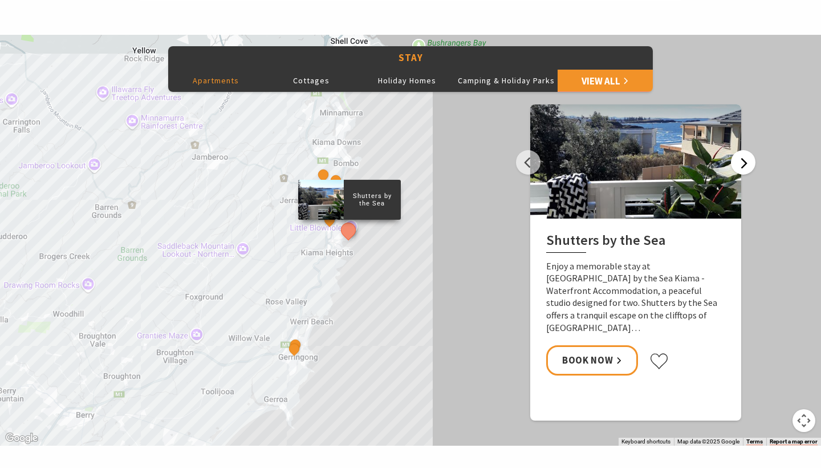 The width and height of the screenshot is (821, 468). Describe the element at coordinates (743, 162) in the screenshot. I see `button: Next` at that location.